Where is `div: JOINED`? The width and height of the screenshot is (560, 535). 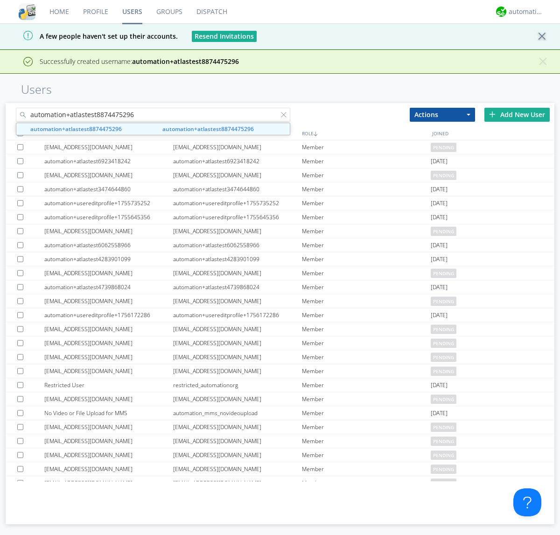
div: JOINED is located at coordinates (495, 133).